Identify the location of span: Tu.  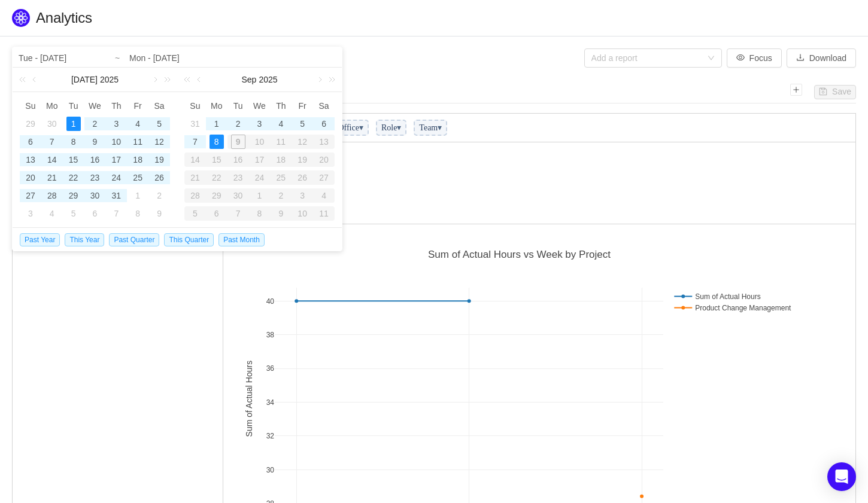
(73, 106).